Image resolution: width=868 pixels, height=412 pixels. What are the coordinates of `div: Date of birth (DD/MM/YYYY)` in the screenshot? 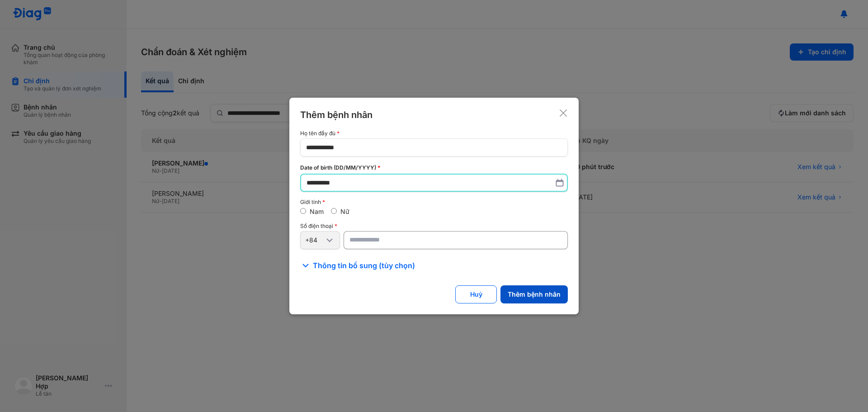 It's located at (434, 168).